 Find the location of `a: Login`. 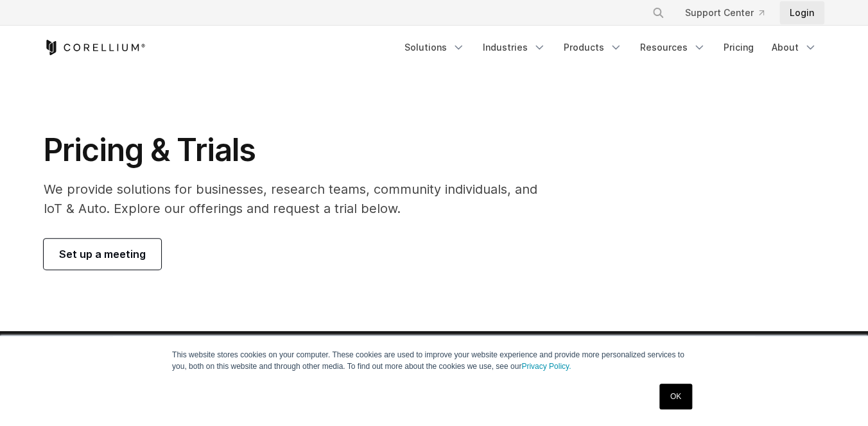

a: Login is located at coordinates (801, 13).